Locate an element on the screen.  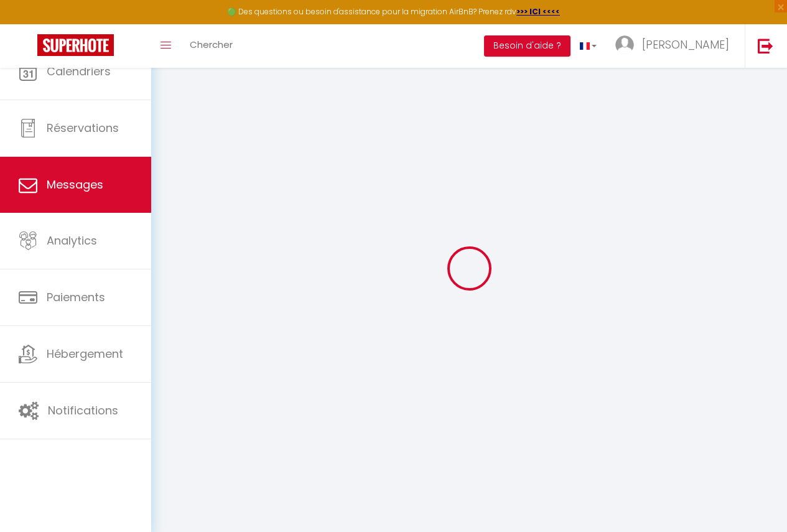
button: Besoin d'aide ? is located at coordinates (527, 46).